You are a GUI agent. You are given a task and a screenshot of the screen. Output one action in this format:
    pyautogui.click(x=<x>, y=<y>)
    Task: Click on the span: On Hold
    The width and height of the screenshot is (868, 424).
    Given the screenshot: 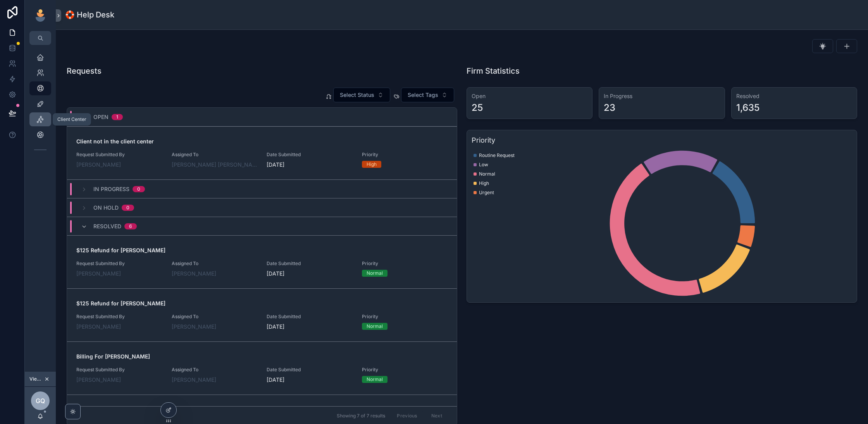 What is the action you would take?
    pyautogui.click(x=106, y=208)
    